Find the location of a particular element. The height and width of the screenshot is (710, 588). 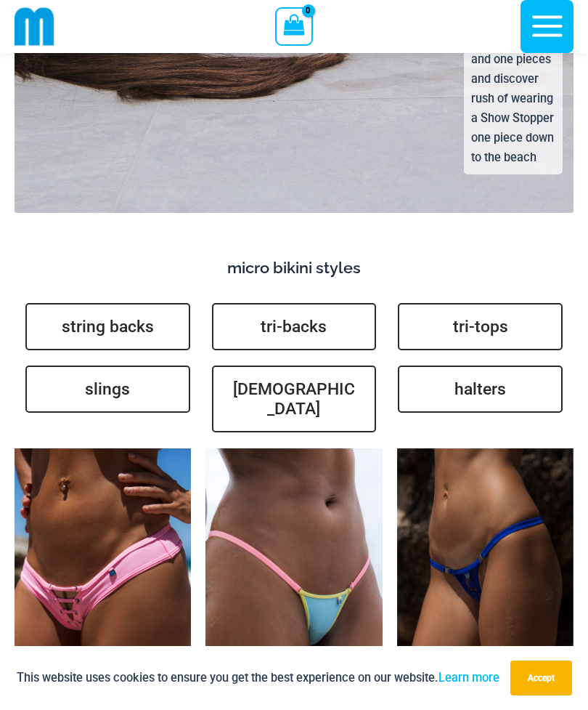

p: This website uses cookies to ensure you get the best experience on our website. is located at coordinates (258, 677).